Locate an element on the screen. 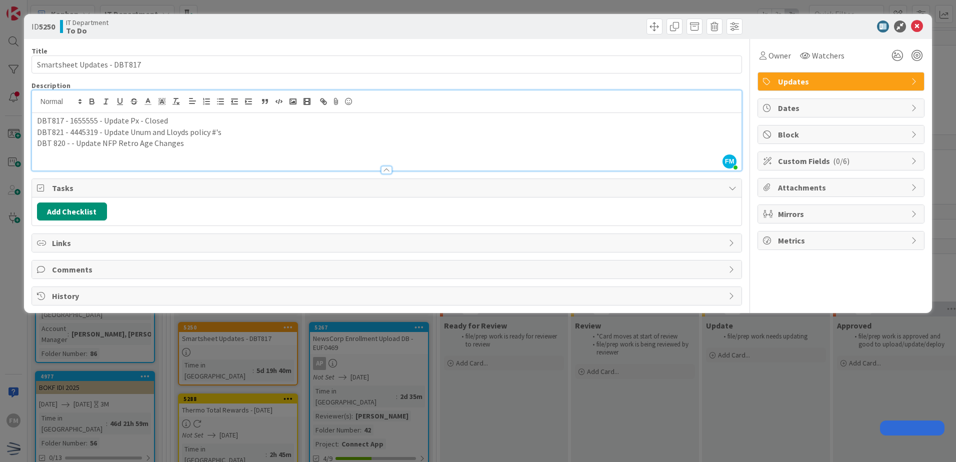 This screenshot has width=956, height=462. span: Attachments is located at coordinates (842, 188).